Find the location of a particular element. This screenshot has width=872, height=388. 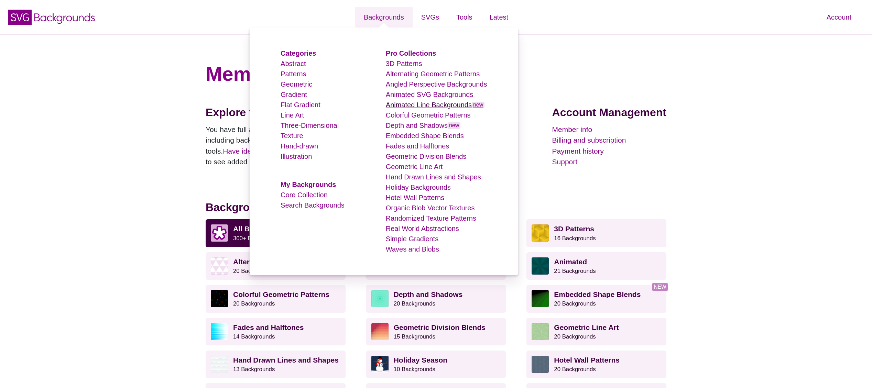

a: Three-Dimensional is located at coordinates (309, 126).